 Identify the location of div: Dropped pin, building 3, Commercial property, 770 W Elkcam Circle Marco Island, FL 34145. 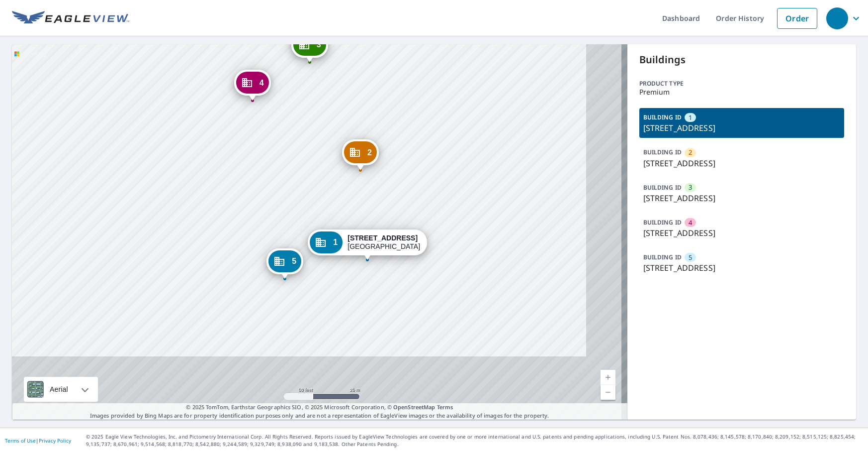
(310, 47).